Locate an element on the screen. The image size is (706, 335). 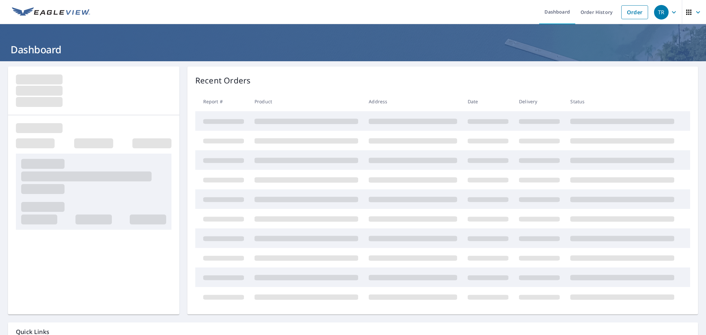
th: Status is located at coordinates (622, 101).